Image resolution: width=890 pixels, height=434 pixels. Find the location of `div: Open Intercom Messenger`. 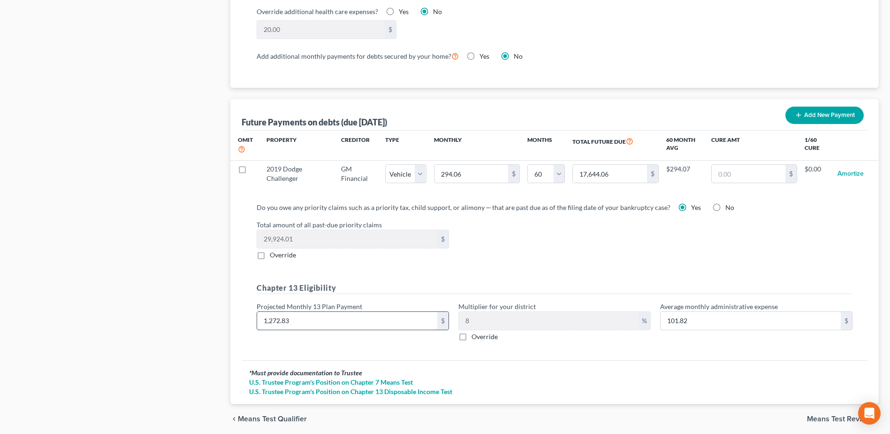

div: Open Intercom Messenger is located at coordinates (869, 413).